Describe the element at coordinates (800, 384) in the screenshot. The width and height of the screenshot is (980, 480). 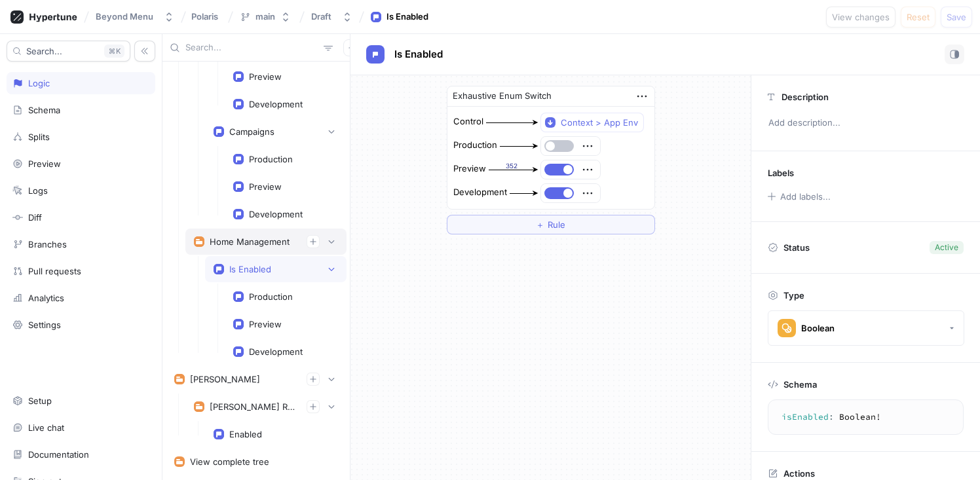
I see `p: Schema` at that location.